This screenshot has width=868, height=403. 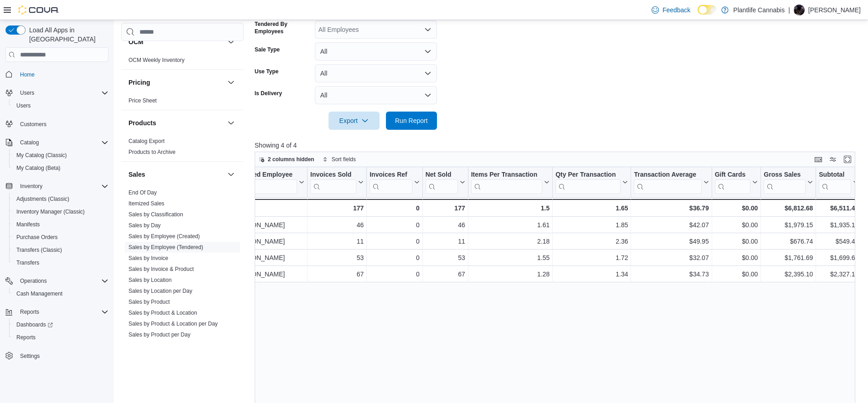 What do you see at coordinates (137, 175) in the screenshot?
I see `h3: Sales` at bounding box center [137, 175].